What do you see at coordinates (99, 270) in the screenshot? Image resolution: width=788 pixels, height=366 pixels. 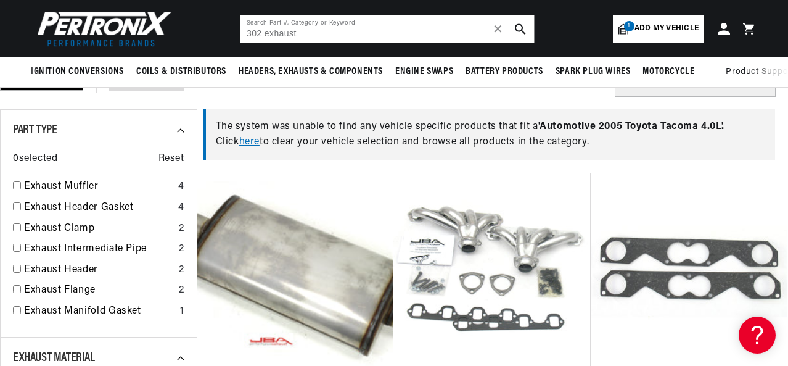 I see `a: Exhaust Header` at bounding box center [99, 270].